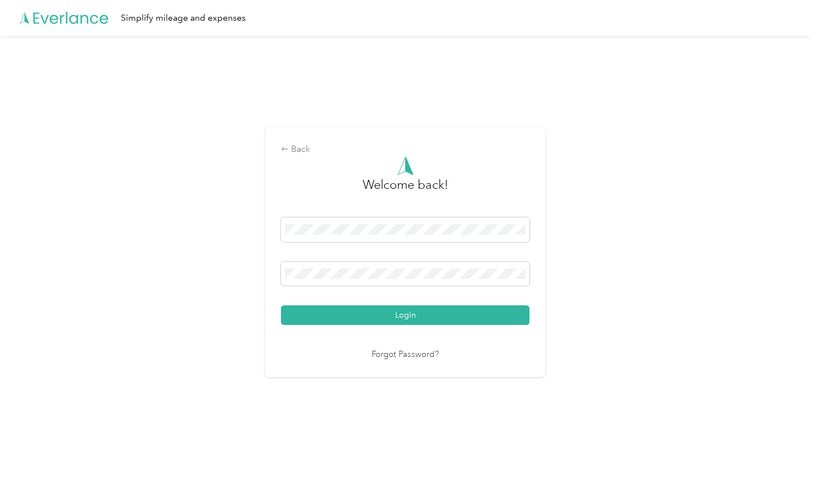 This screenshot has width=816, height=502. Describe the element at coordinates (405, 315) in the screenshot. I see `button: Login` at that location.